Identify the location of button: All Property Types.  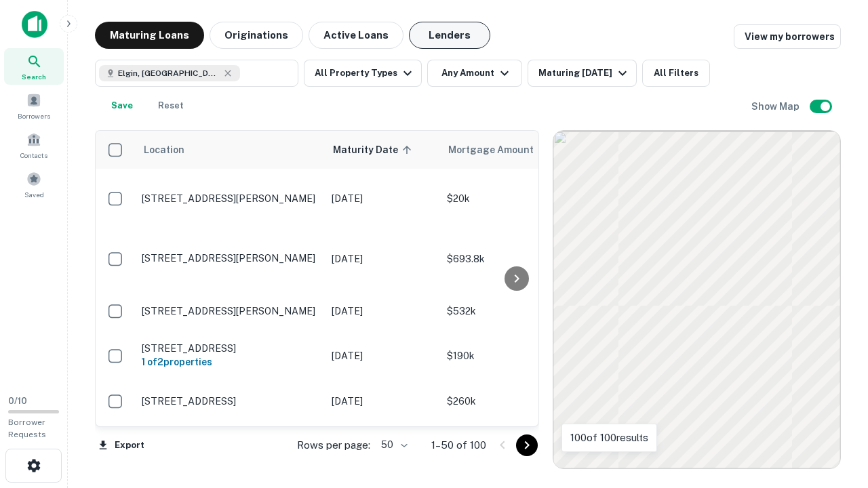
(363, 73).